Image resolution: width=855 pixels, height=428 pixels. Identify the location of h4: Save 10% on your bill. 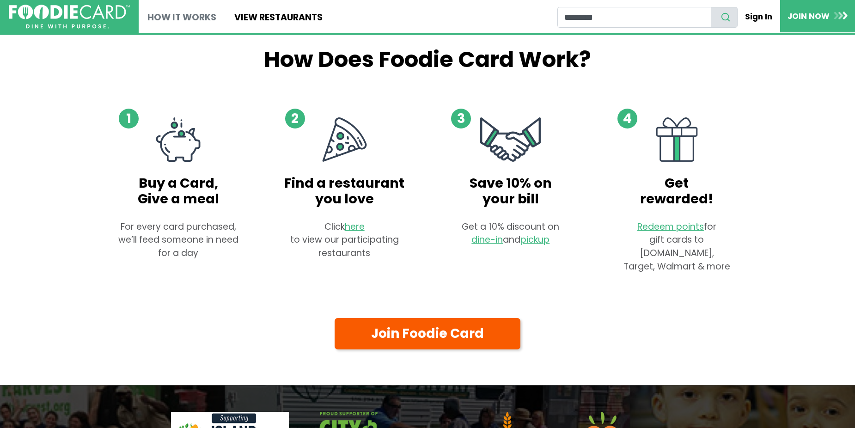
(511, 191).